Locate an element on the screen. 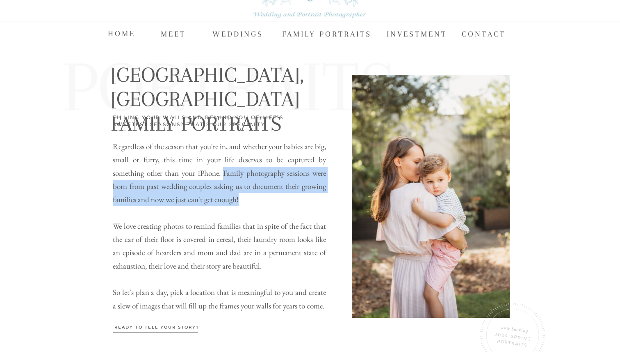 This screenshot has width=620, height=352. p: ready to tell your story? is located at coordinates (157, 330).